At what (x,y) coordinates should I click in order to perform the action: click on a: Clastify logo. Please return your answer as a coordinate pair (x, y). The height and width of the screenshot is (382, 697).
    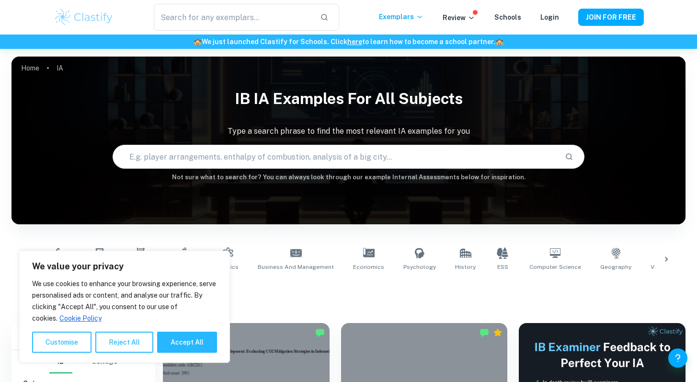
    Looking at the image, I should click on (84, 17).